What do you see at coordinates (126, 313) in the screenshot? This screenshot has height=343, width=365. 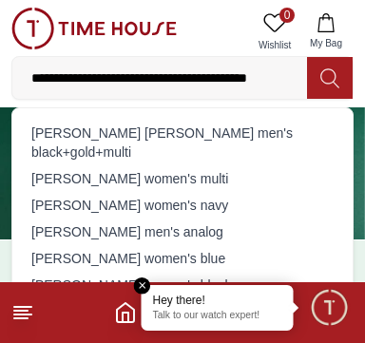 I see `a: Home` at bounding box center [126, 313].